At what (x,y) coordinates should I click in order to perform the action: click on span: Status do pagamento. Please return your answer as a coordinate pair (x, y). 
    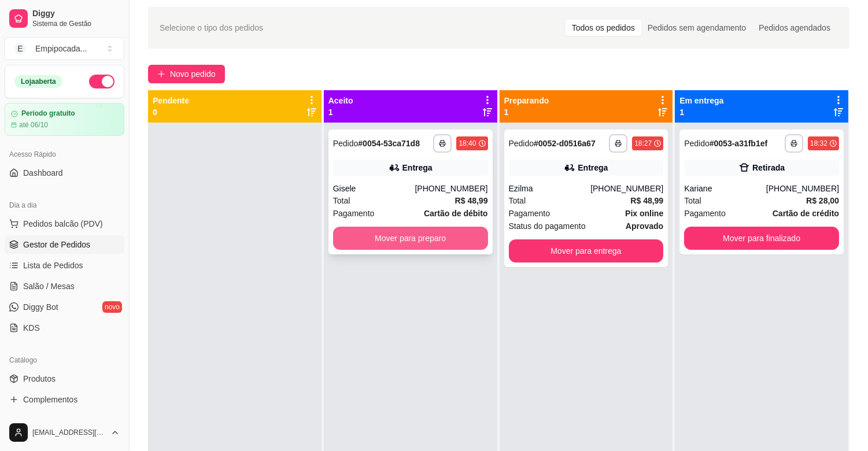
    Looking at the image, I should click on (547, 226).